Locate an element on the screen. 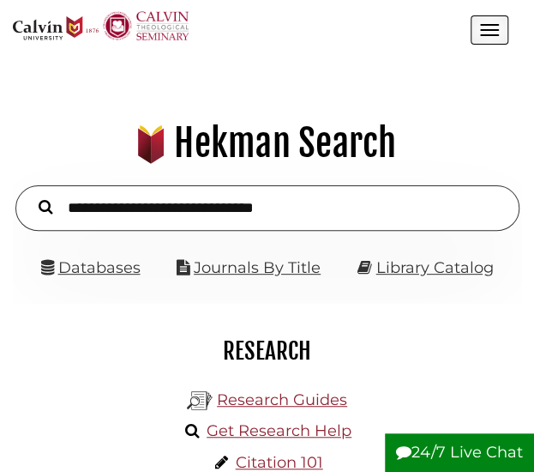  a: Journals By Title is located at coordinates (257, 267).